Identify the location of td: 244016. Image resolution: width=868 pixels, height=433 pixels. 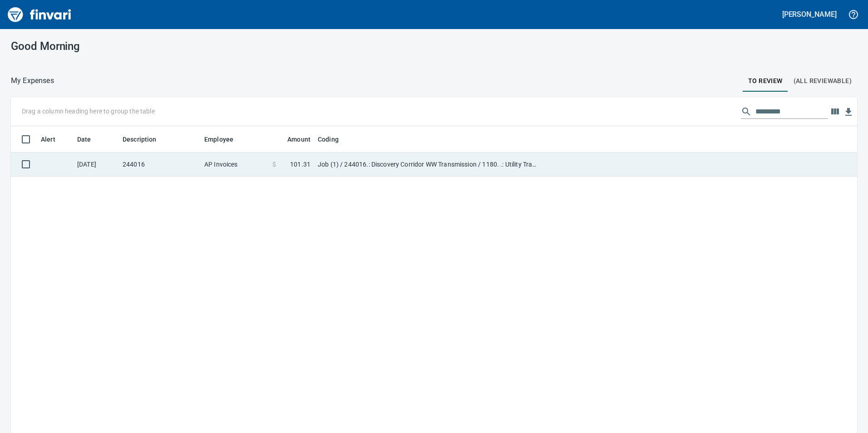
(160, 165).